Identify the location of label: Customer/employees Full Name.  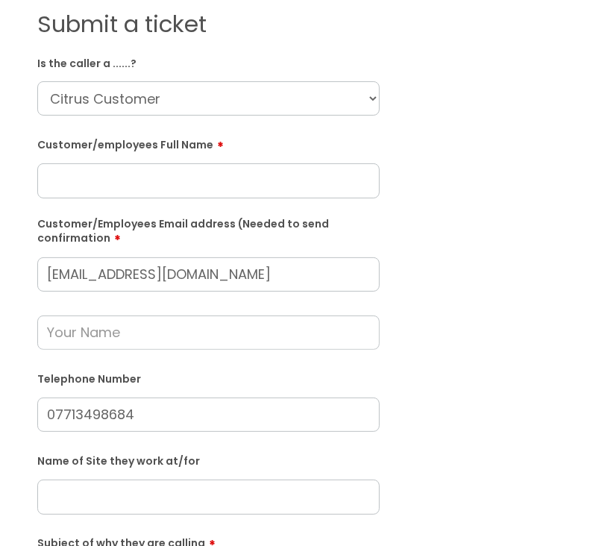
(208, 142).